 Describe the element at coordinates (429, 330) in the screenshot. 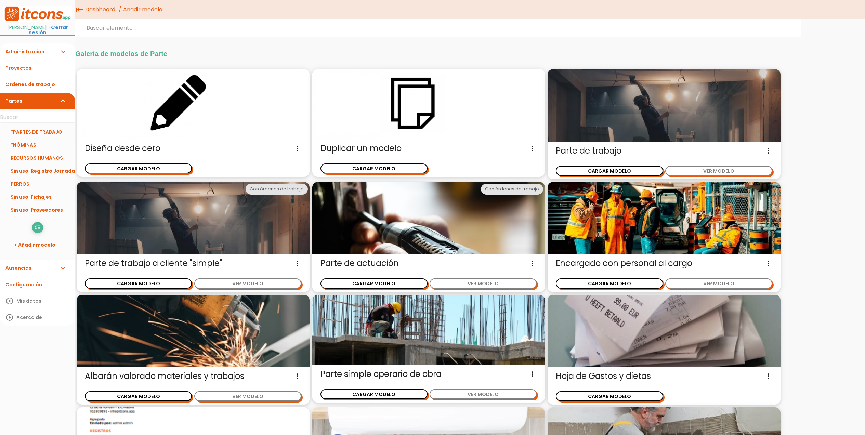

I see `img: parte-operario-obra-simple.jpg` at that location.